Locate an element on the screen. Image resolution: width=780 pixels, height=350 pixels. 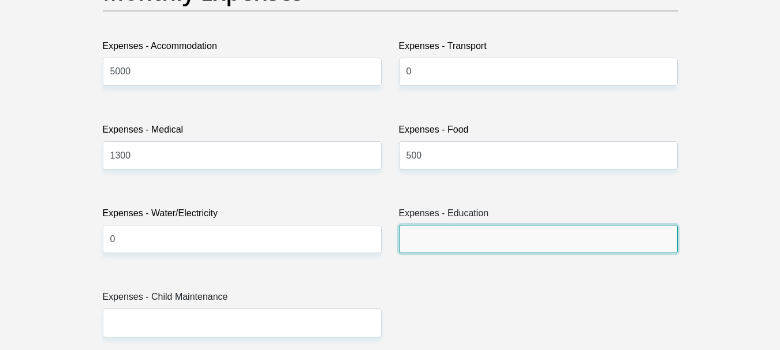
label: Expenses - Accommodation is located at coordinates (242, 49).